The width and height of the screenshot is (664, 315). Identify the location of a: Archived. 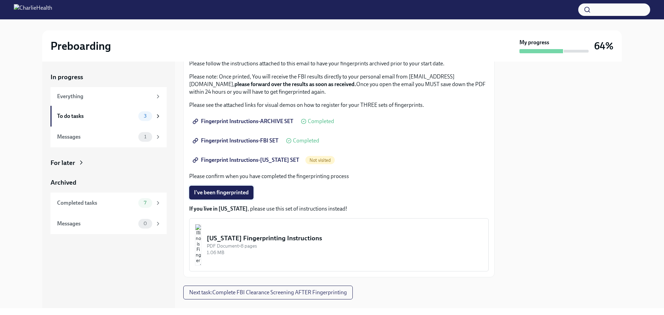
(109, 183).